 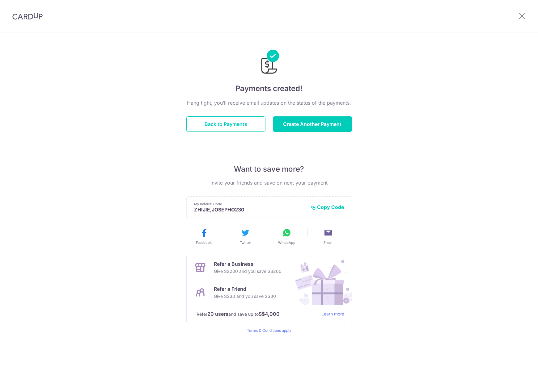 What do you see at coordinates (269, 314) in the screenshot?
I see `strong: S$4,000` at bounding box center [269, 314].